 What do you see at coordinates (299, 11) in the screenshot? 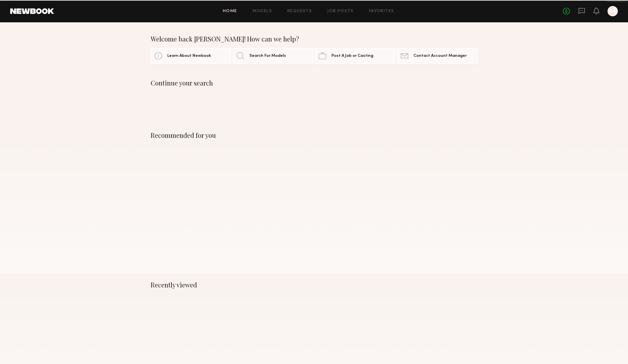
I see `a: Requests` at bounding box center [299, 11].